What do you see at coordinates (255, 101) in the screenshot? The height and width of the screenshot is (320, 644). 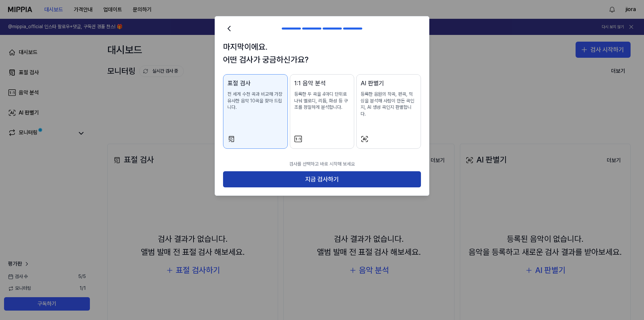 I see `p: 전 세계 수천 곡과 비교해 가장 유사한 음악 10곡을 찾아 드립니다.` at bounding box center [255, 101].